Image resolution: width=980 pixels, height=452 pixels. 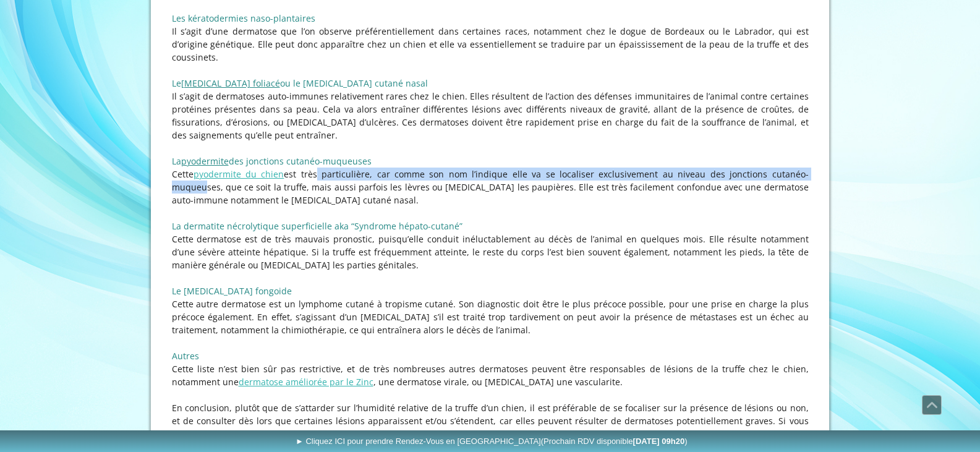 I want to click on a: pyodermite, so click(x=204, y=160).